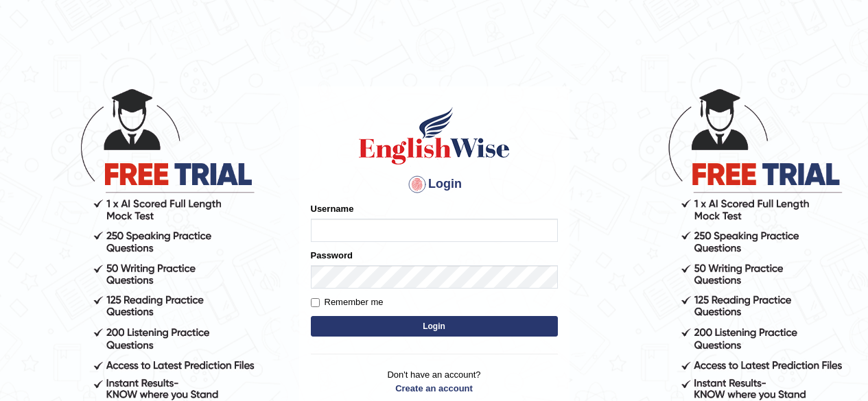 The width and height of the screenshot is (868, 401). What do you see at coordinates (347, 303) in the screenshot?
I see `label: Remember me` at bounding box center [347, 303].